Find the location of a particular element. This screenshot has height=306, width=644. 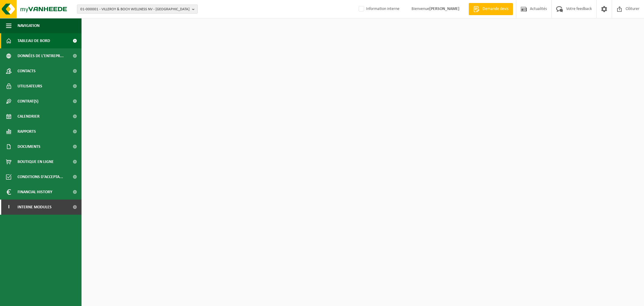

span: Boutique en ligne is located at coordinates (36, 161).